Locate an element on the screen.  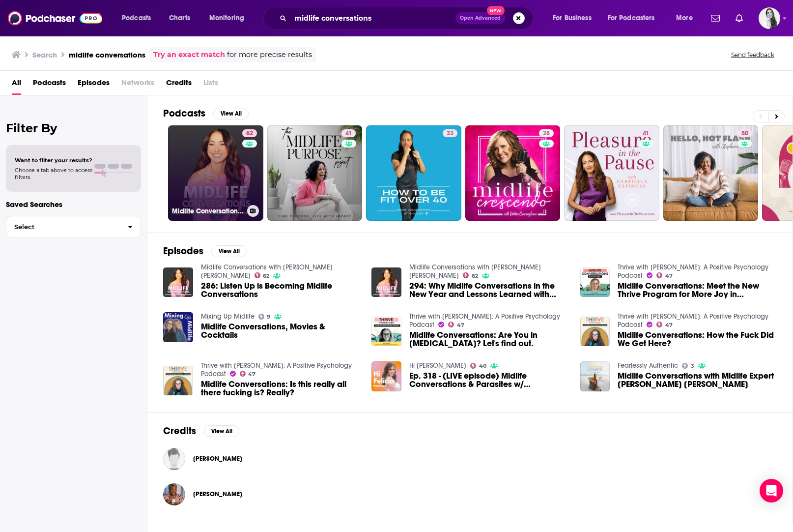
a: Midlife Conversations: Is this really all there fucking is? Really? is located at coordinates (281, 388).